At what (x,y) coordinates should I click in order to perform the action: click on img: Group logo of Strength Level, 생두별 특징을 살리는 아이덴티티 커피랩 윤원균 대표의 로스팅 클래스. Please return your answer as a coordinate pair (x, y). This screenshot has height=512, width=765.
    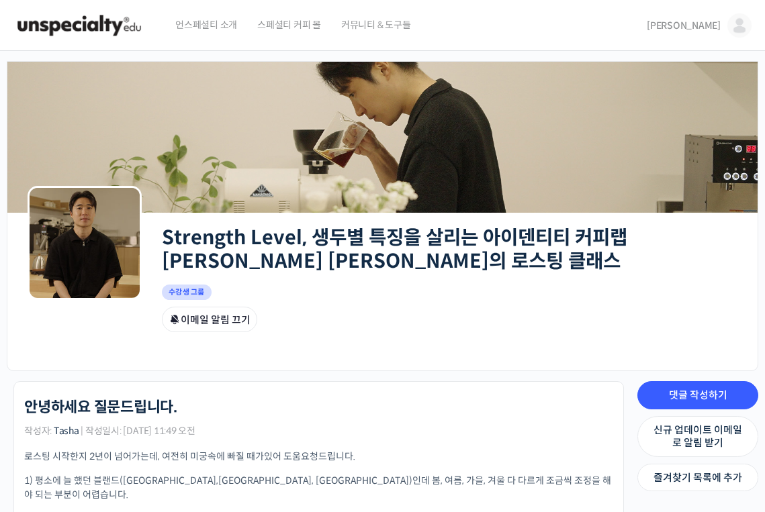
    Looking at the image, I should click on (85, 243).